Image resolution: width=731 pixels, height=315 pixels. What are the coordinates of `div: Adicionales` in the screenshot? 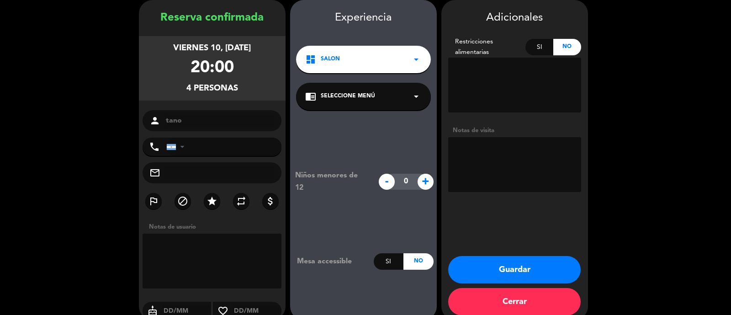 It's located at (514, 18).